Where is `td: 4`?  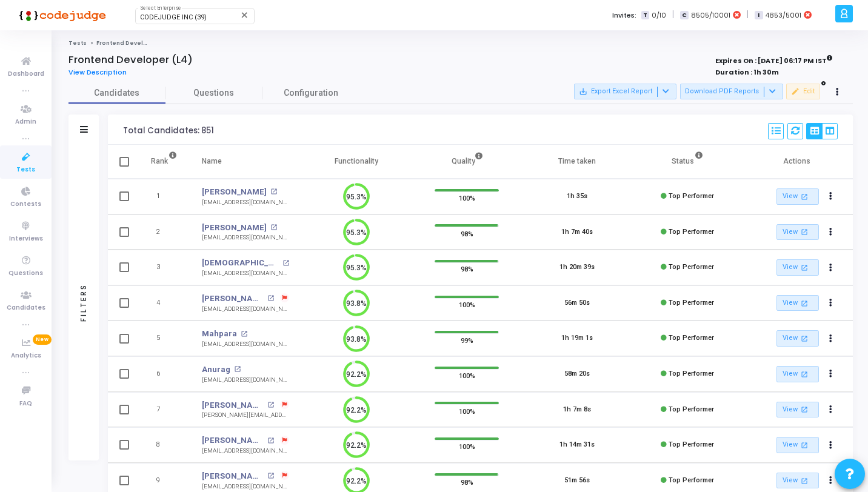
td: 4 is located at coordinates (164, 303).